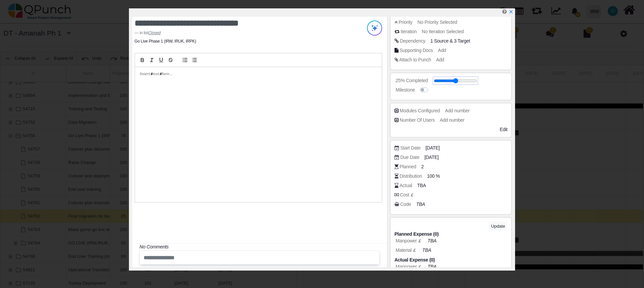 The height and width of the screenshot is (288, 644). Describe the element at coordinates (154, 247) in the screenshot. I see `i: No Comments` at that location.